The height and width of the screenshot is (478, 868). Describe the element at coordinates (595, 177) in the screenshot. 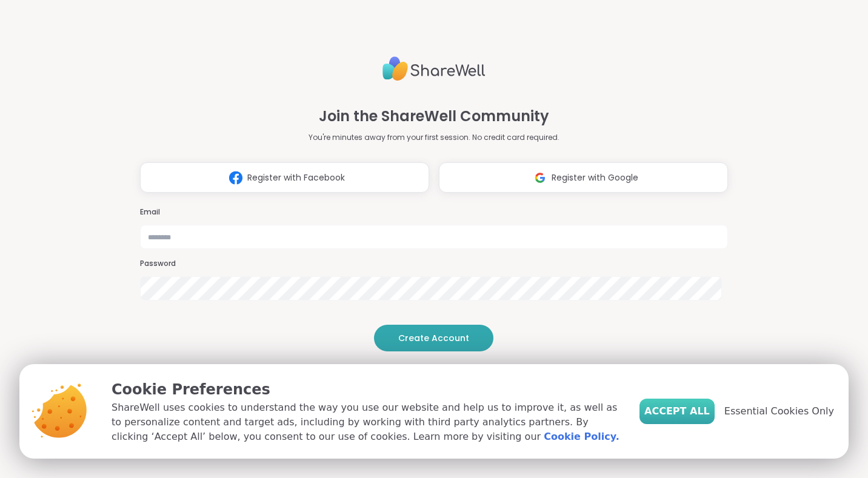

I see `span: Register with Google` at that location.